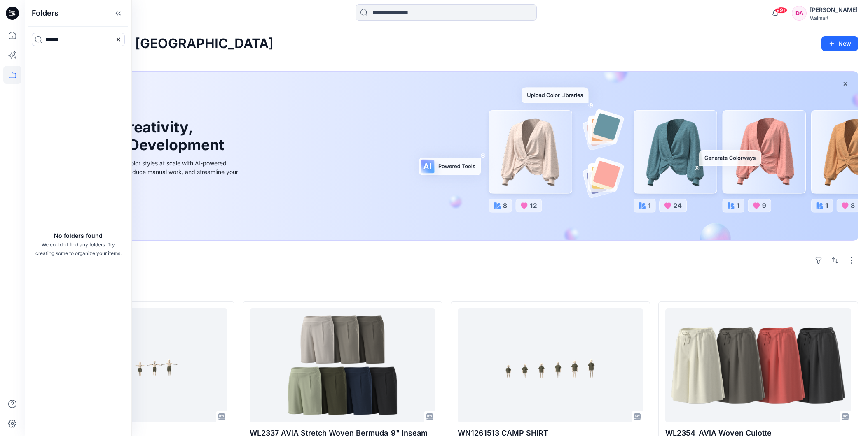 The image size is (868, 436). Describe the element at coordinates (757, 365) in the screenshot. I see `a: WL2354_AVIA Woven Culotte` at that location.